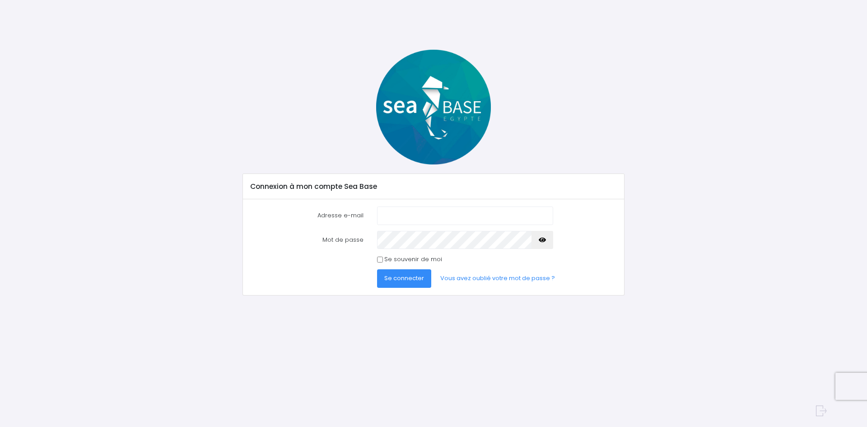  Describe the element at coordinates (307, 215) in the screenshot. I see `label: Adresse e-mail` at that location.